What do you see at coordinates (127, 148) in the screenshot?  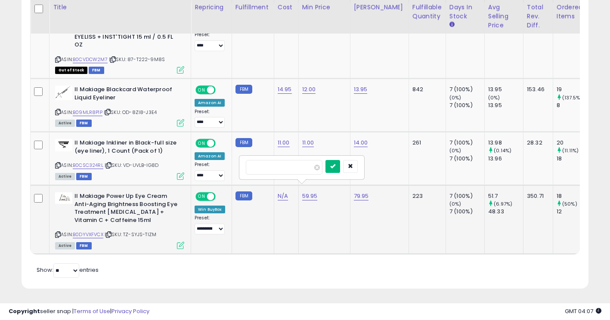 I see `b: Il Makiage Inkliner in Black-full size (eye liner), 1 Count (Pack of 1)` at bounding box center [127, 148].